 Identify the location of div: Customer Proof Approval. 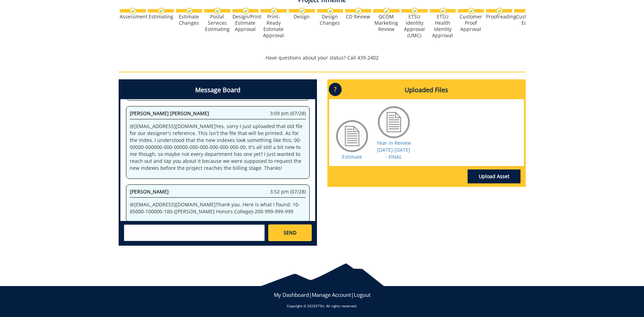
(471, 23).